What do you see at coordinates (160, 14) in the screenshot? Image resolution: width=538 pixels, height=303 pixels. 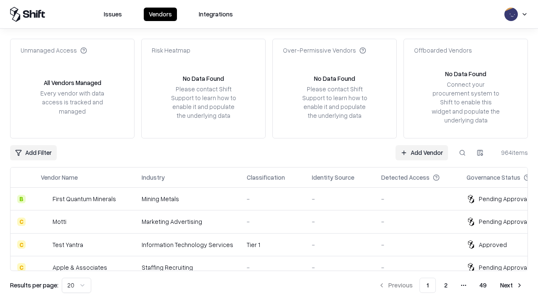 I see `button: Vendors` at bounding box center [160, 14].